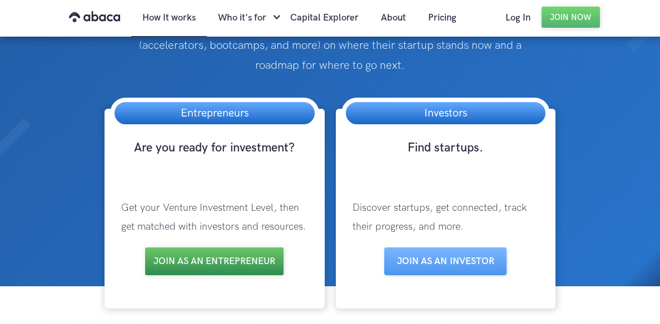 This screenshot has width=660, height=324. What do you see at coordinates (570, 17) in the screenshot?
I see `a: Join Now` at bounding box center [570, 17].